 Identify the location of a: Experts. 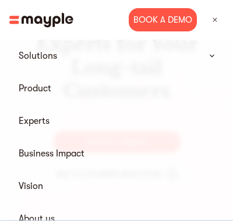
(34, 121).